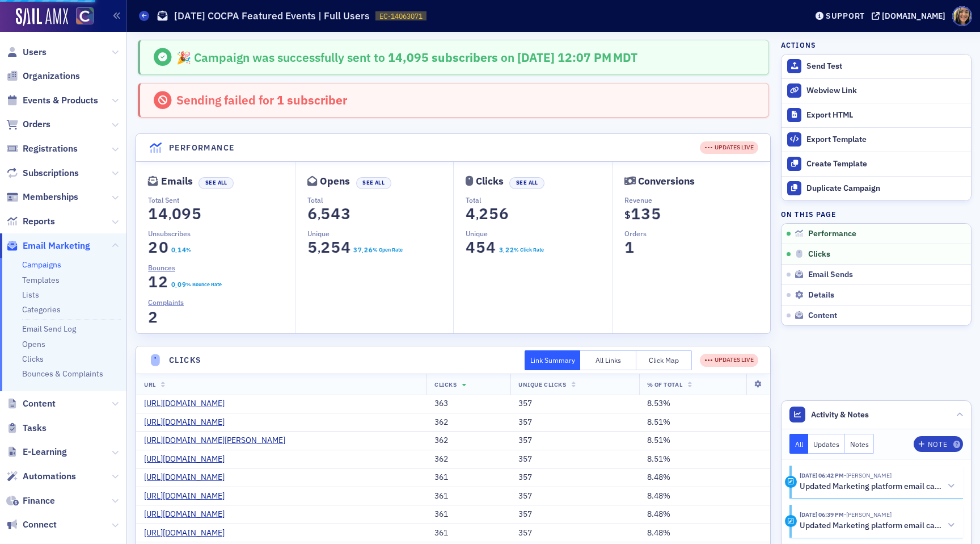 This screenshot has height=544, width=980. I want to click on section: 14,095, so click(175, 214).